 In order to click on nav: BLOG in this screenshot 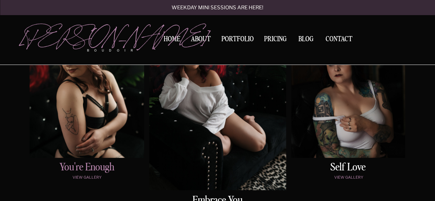, I will do `click(306, 39)`.